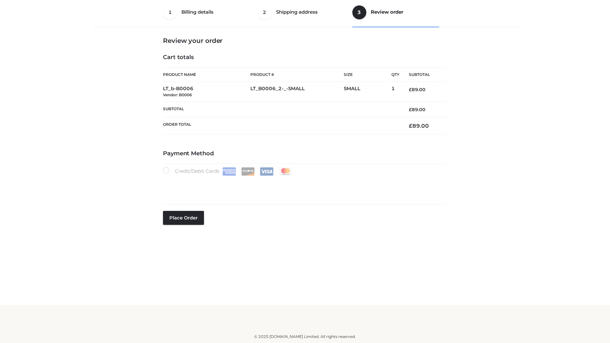  I want to click on th: Product #, so click(297, 75).